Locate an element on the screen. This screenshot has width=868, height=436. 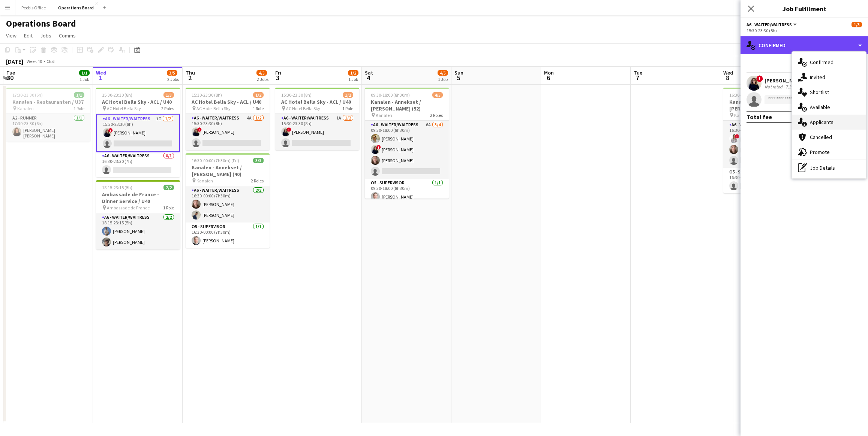
div: 15:30-23:30 (8h)1/2AC Hotel Bella Sky - ACL / U40 AC Hotel Bella Sky1 RoleA6 - WAITER/WAITRESS4A1... is located at coordinates (227, 118).